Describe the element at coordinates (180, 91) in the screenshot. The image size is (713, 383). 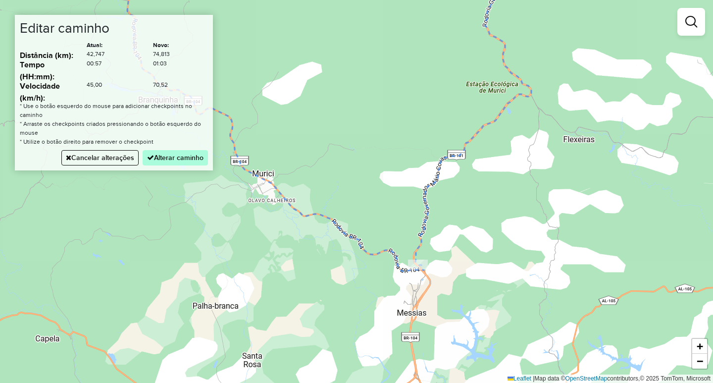
I see `div: 70,52` at that location.